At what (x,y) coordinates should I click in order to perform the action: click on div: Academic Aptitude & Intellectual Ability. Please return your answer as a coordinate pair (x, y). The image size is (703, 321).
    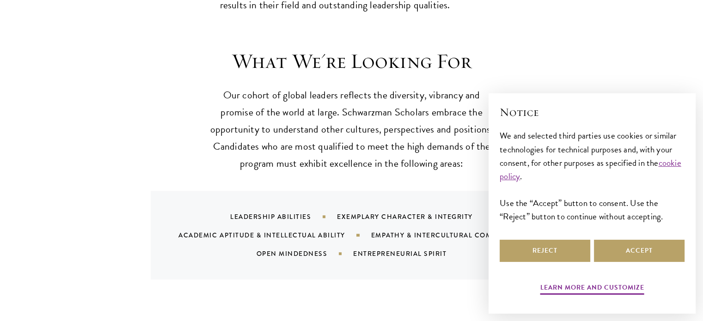
    Looking at the image, I should click on (275, 235).